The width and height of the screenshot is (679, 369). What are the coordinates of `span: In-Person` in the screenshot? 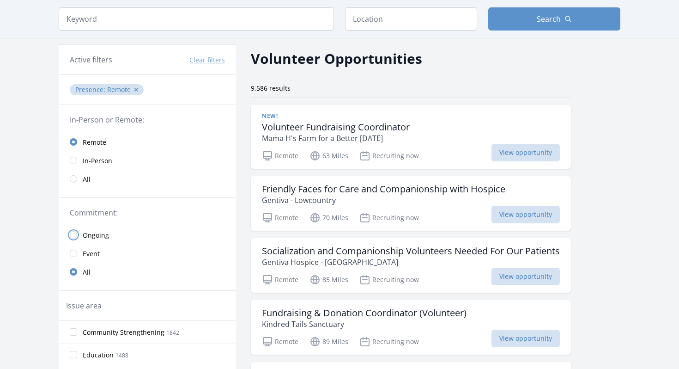 It's located at (97, 161).